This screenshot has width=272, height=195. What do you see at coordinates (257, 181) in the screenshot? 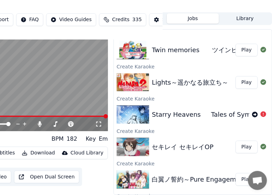
I see `a: チャットを開く` at bounding box center [257, 181].